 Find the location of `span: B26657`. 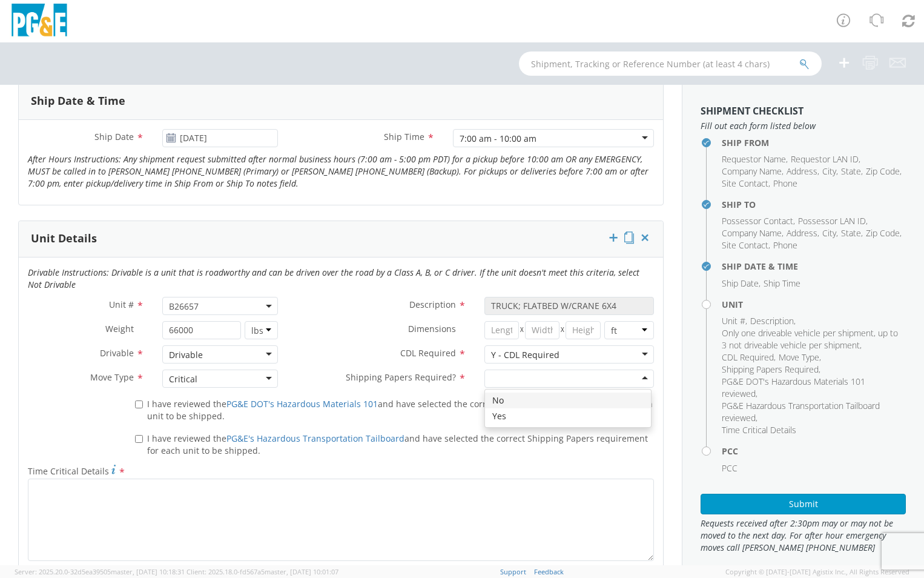

span: B26657 is located at coordinates (221, 306).